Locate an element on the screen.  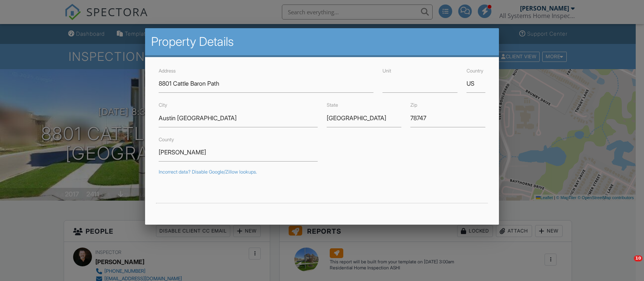
div: Incorrect data? Disable Google/Zillow lookups. is located at coordinates (322, 172).